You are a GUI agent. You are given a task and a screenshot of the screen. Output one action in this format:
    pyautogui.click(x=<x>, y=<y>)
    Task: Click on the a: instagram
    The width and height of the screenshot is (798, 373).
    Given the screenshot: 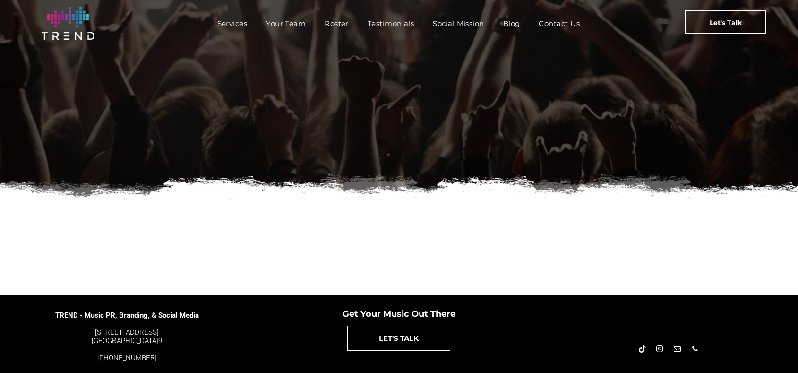 What is the action you would take?
    pyautogui.click(x=660, y=350)
    